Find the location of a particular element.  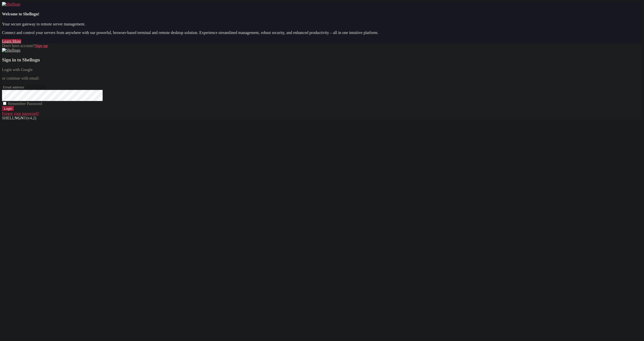

p: or continue with email: is located at coordinates (322, 78).